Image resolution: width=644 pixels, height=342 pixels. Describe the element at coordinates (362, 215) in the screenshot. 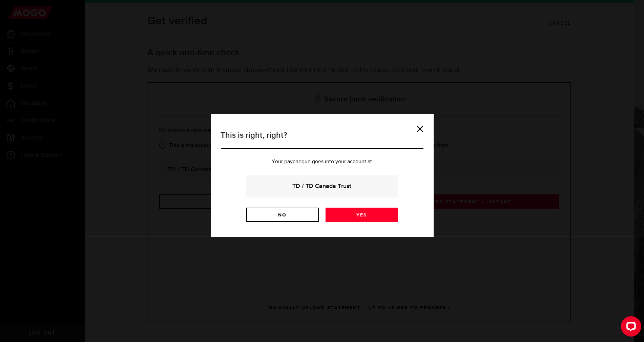

I see `a: Yes` at that location.